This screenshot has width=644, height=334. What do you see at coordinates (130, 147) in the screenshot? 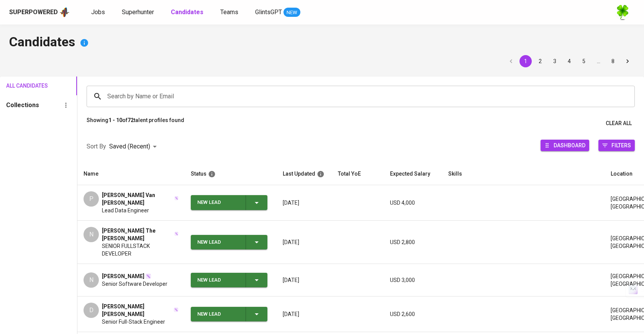
I see `p: Saved (Recent)` at bounding box center [130, 147].